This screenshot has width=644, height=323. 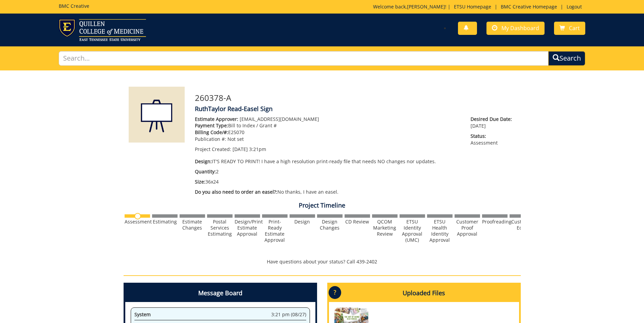 What do you see at coordinates (569, 28) in the screenshot?
I see `a: Cart` at bounding box center [569, 28].